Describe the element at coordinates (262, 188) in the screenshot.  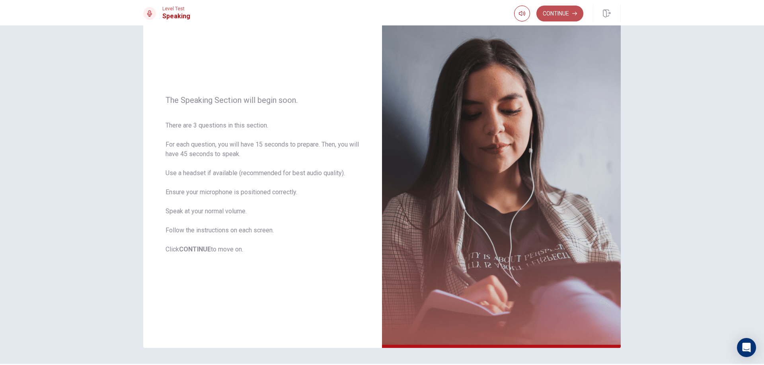
I see `span: There are 3 questions in this section. For each question, you will have 15 seconds to prepare. Th...` at that location.